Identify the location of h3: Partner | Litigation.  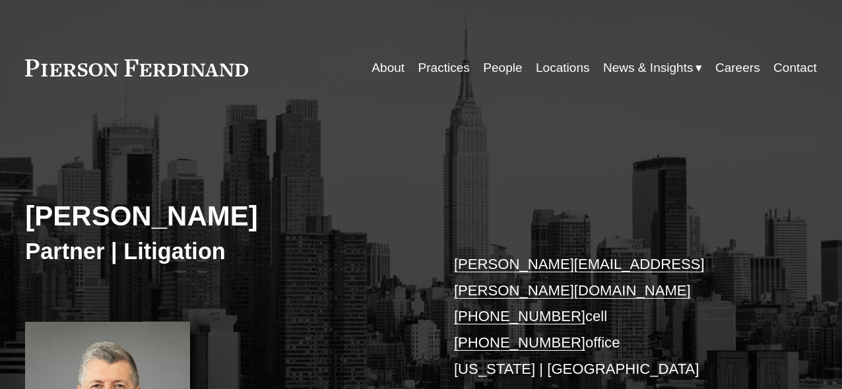
(223, 251).